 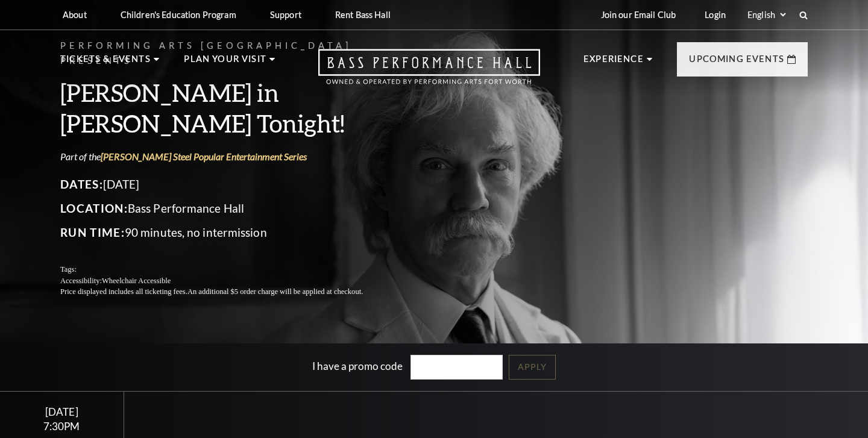 What do you see at coordinates (226, 157) in the screenshot?
I see `p: Part of the` at bounding box center [226, 157].